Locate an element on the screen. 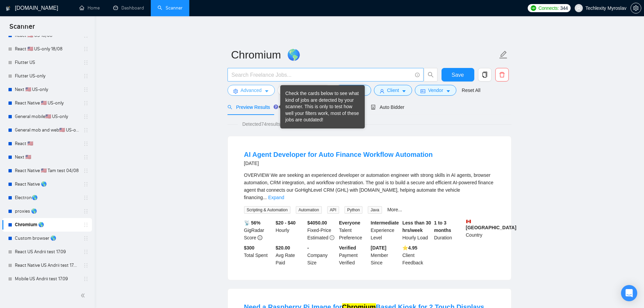  a: React Native 🌎 is located at coordinates (47, 184).